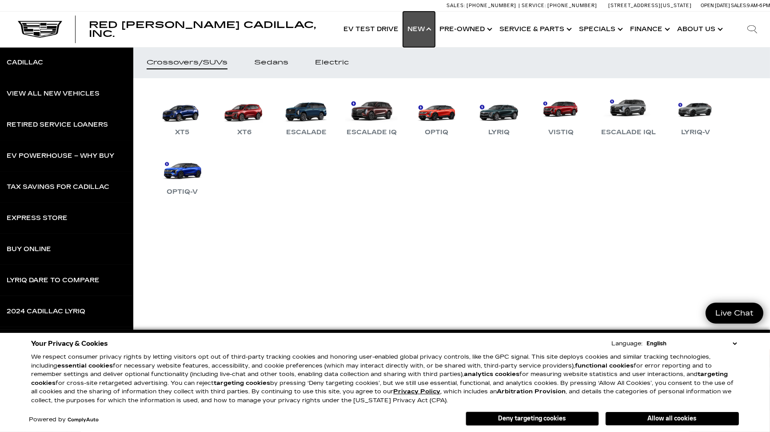 The image size is (770, 432). Describe the element at coordinates (696, 115) in the screenshot. I see `a: LYRIQ-V` at that location.